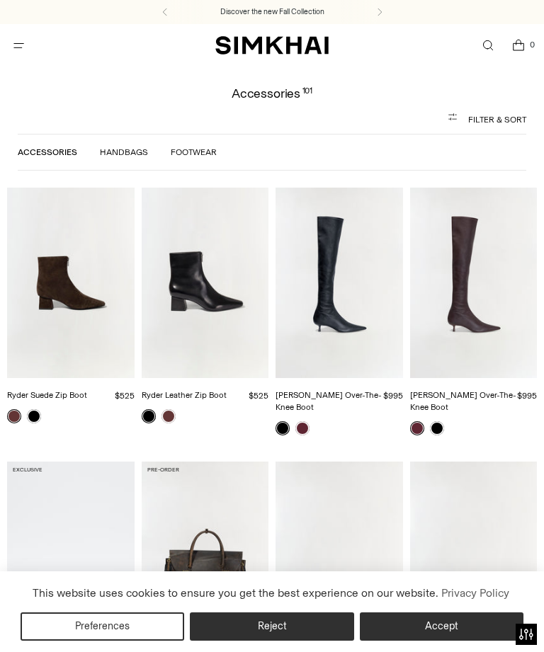 This screenshot has height=652, width=544. What do you see at coordinates (518, 45) in the screenshot?
I see `a: Open cart modal` at bounding box center [518, 45].